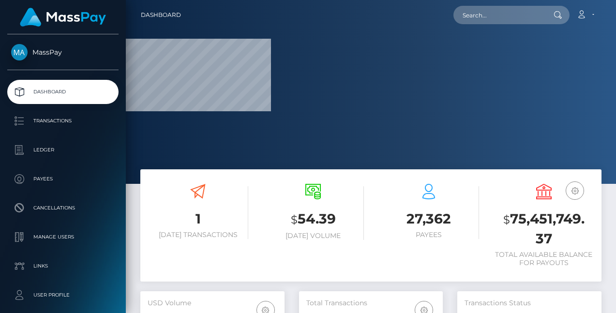 The height and width of the screenshot is (313, 616). I want to click on p: User Profile, so click(63, 295).